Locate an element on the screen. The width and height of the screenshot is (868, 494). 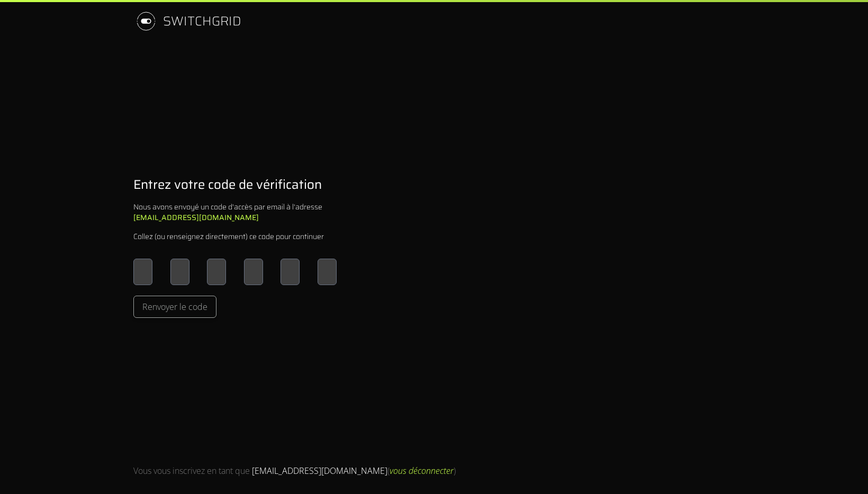
input: Please enter OTP character 1 is located at coordinates (143, 272).